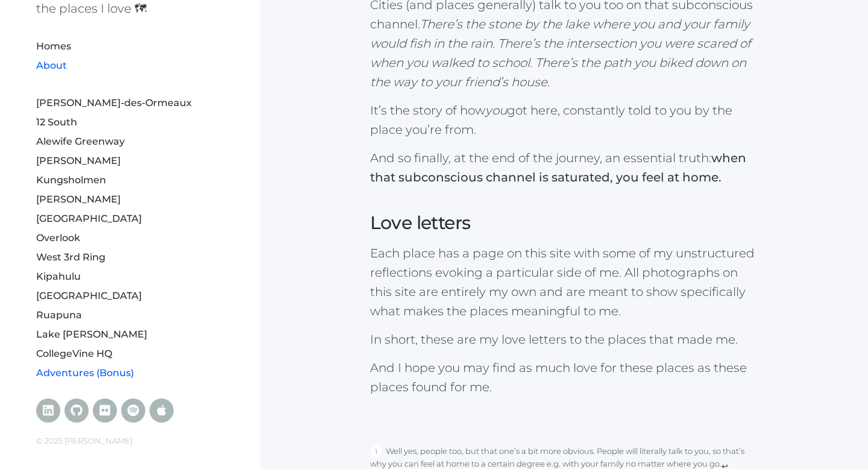  Describe the element at coordinates (59, 276) in the screenshot. I see `a: Kipahulu` at that location.